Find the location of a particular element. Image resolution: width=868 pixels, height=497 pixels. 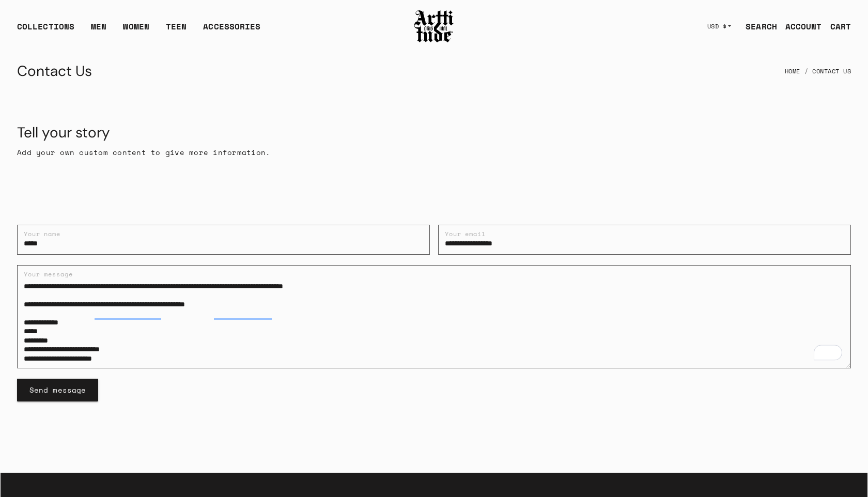

ul: Main navigation is located at coordinates (139, 30).